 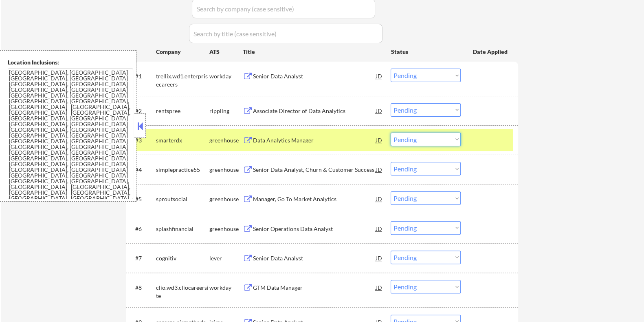 I want to click on div: #7, so click(x=142, y=258).